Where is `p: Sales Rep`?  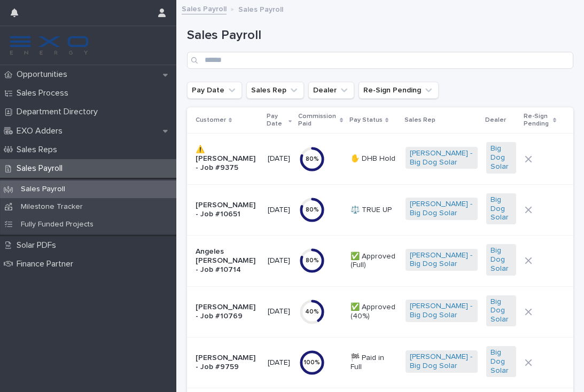 p: Sales Rep is located at coordinates (420, 120).